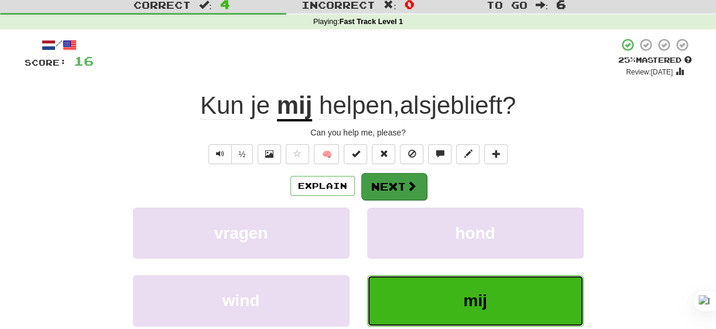 The image size is (716, 329). I want to click on button: Ignore sentence (alt+i), so click(412, 154).